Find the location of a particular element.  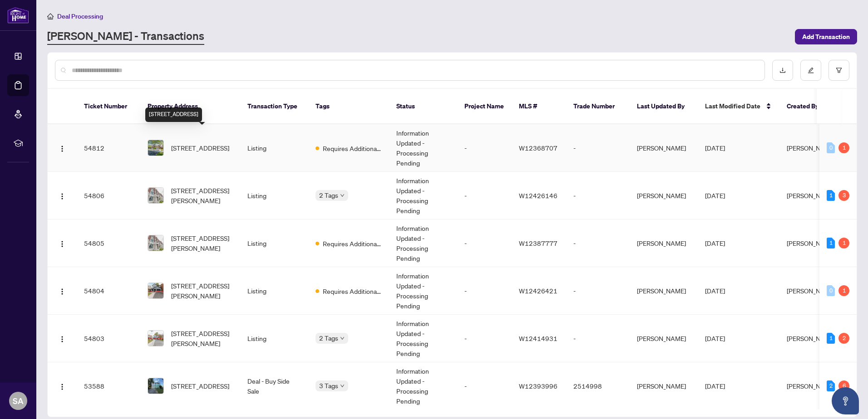

th: Last Modified Date is located at coordinates (738, 107).